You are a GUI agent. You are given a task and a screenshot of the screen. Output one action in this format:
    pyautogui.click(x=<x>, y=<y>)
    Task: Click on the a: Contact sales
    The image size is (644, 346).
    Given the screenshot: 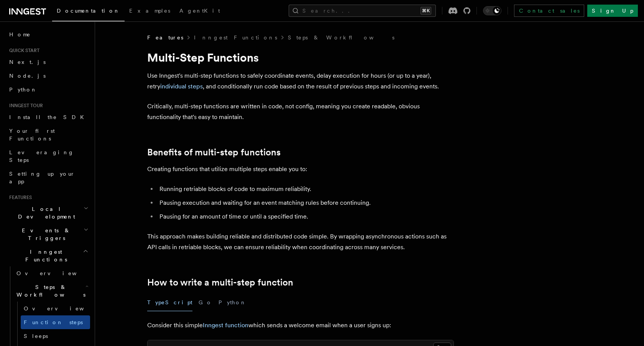 What is the action you would take?
    pyautogui.click(x=549, y=11)
    